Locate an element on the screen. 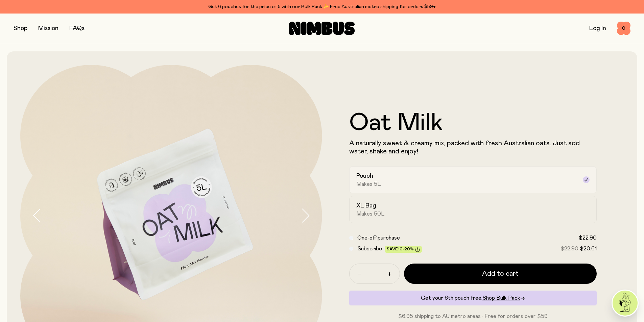 This screenshot has height=322, width=644. img: agent is located at coordinates (625, 303).